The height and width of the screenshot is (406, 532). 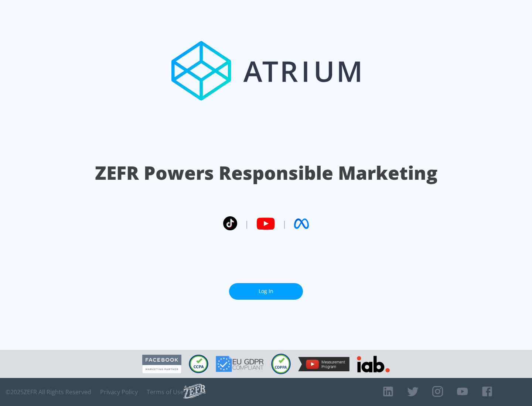 What do you see at coordinates (324, 364) in the screenshot?
I see `img: YouTube Measurement Program` at bounding box center [324, 364].